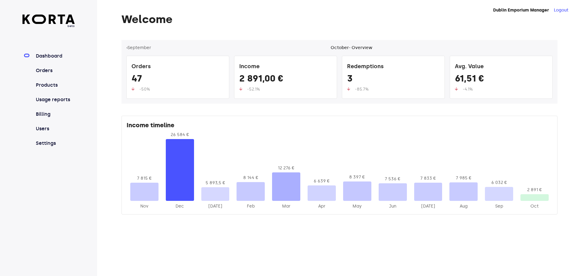 This screenshot has height=276, width=583. I want to click on div: 2025-Oct, so click(534, 207).